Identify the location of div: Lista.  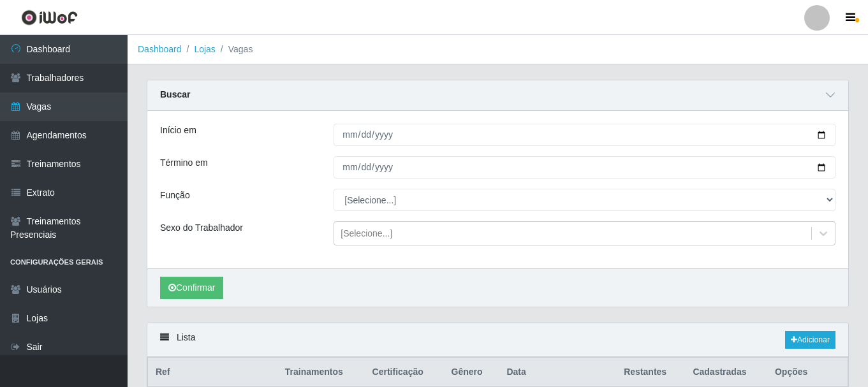
(497, 340).